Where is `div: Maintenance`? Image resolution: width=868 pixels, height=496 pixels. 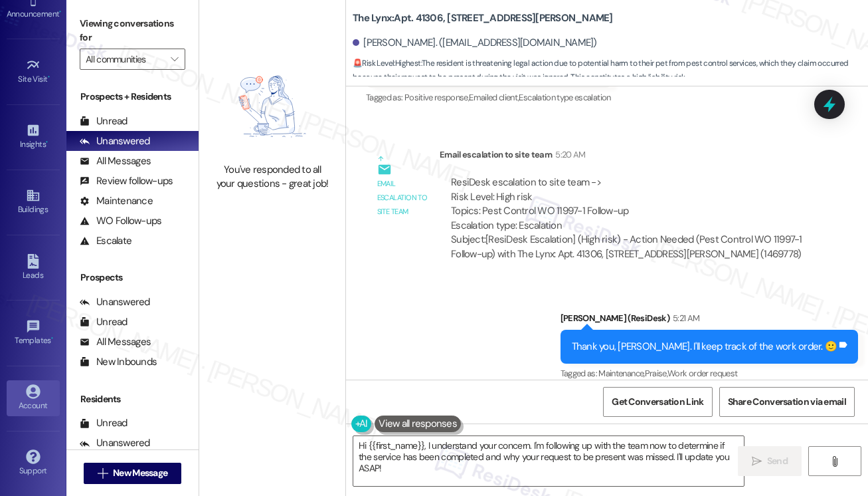 div: Maintenance is located at coordinates (116, 200).